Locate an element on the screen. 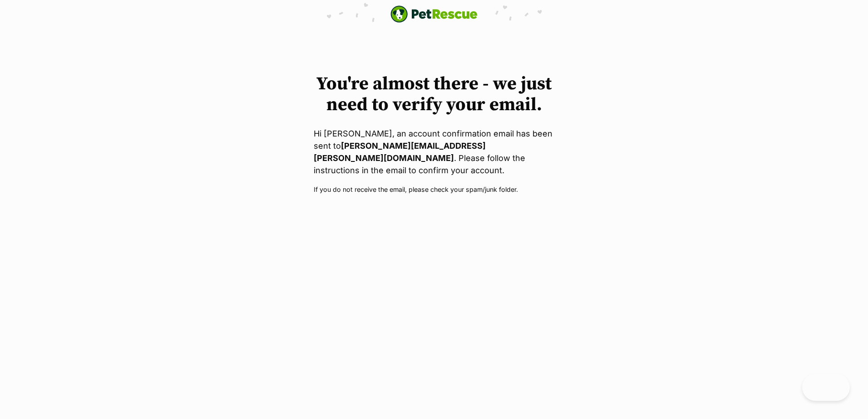  img: logo-e224e6f780fb5917bec1dbf3a21bbac754714ae5b6737aabdf751b685950b380.svg is located at coordinates (434, 14).